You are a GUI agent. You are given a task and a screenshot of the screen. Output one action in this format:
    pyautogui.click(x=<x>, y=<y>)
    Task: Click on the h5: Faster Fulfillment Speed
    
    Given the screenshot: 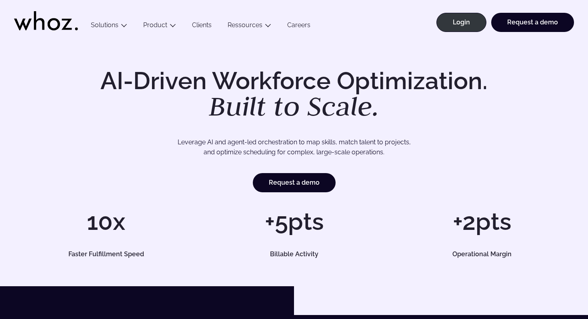 What is the action you would take?
    pyautogui.click(x=106, y=254)
    